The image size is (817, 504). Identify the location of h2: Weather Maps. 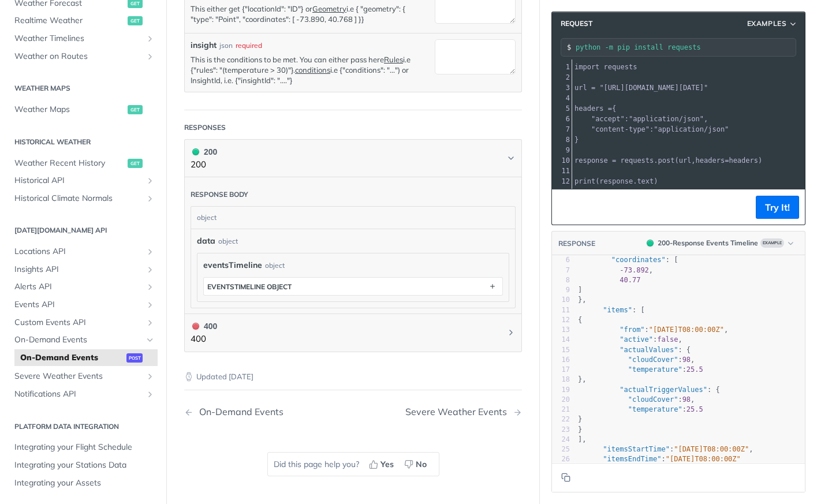
(83, 88).